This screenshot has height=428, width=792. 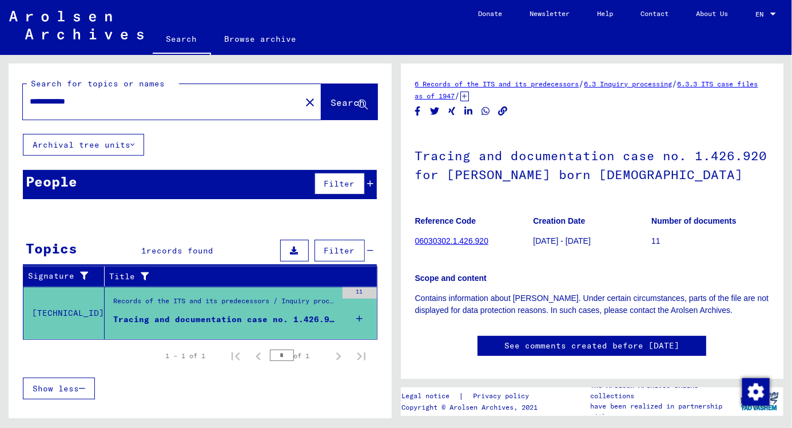 What do you see at coordinates (503, 111) in the screenshot?
I see `button: Copy link` at bounding box center [503, 111].